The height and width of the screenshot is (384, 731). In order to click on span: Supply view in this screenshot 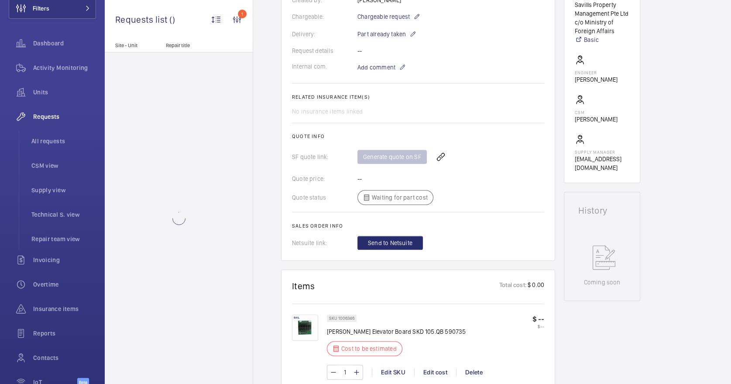, I will do `click(64, 190)`.